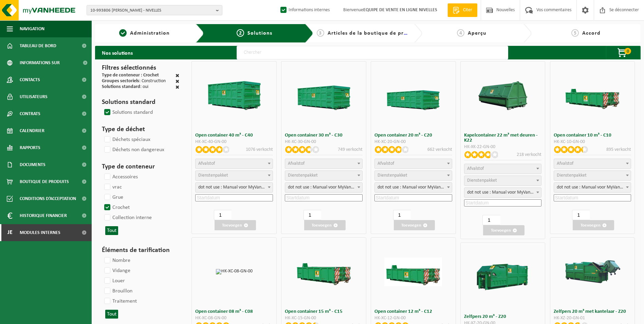 Image resolution: width=644 pixels, height=324 pixels. I want to click on input: Chercher, so click(373, 52).